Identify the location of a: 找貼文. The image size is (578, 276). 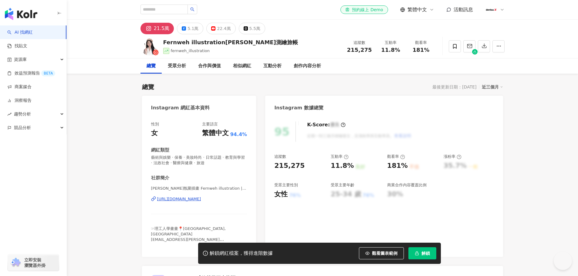
(17, 46).